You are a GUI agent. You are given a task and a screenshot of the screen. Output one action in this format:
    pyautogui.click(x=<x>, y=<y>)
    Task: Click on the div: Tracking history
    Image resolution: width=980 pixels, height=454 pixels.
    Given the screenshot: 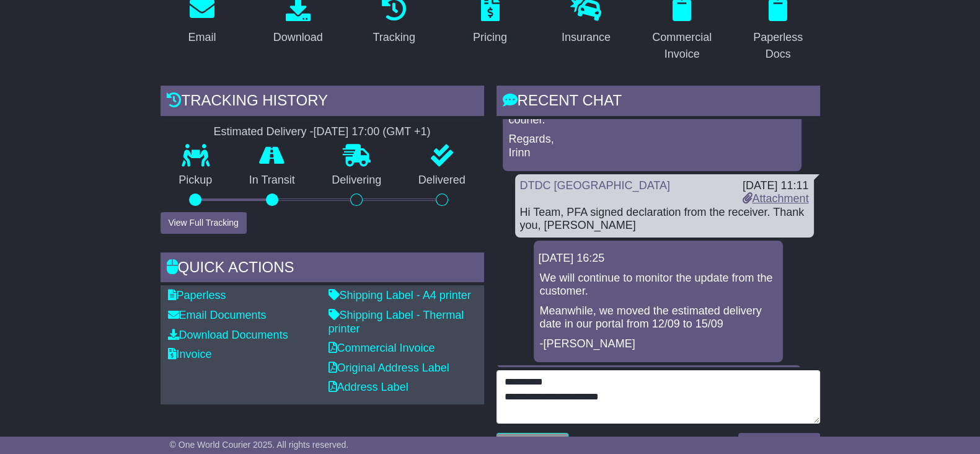 What is the action you would take?
    pyautogui.click(x=322, y=102)
    